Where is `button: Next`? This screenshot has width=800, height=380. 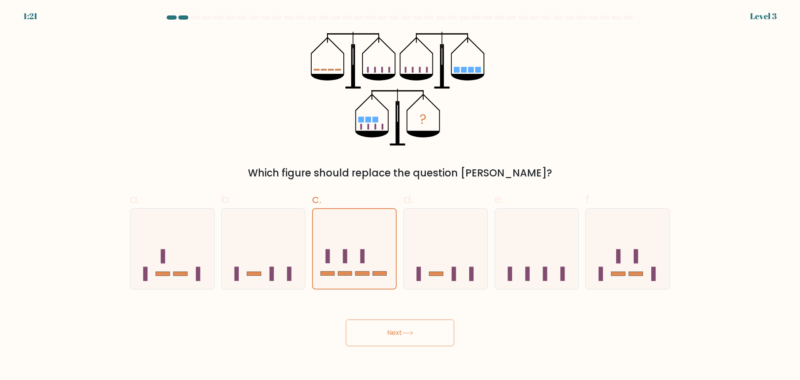
button: Next is located at coordinates (400, 332).